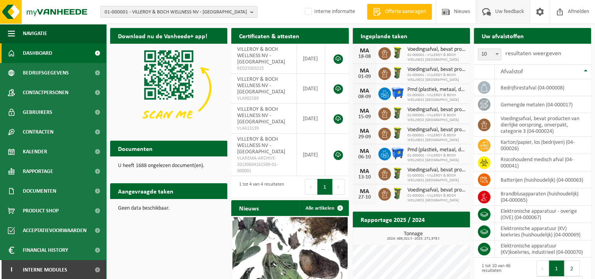  I want to click on div: 29-09, so click(365, 137).